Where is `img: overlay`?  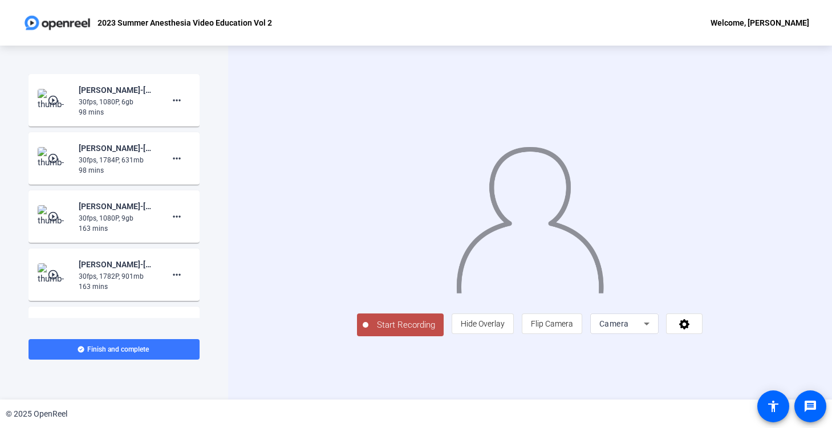
img: overlay is located at coordinates (530, 216).